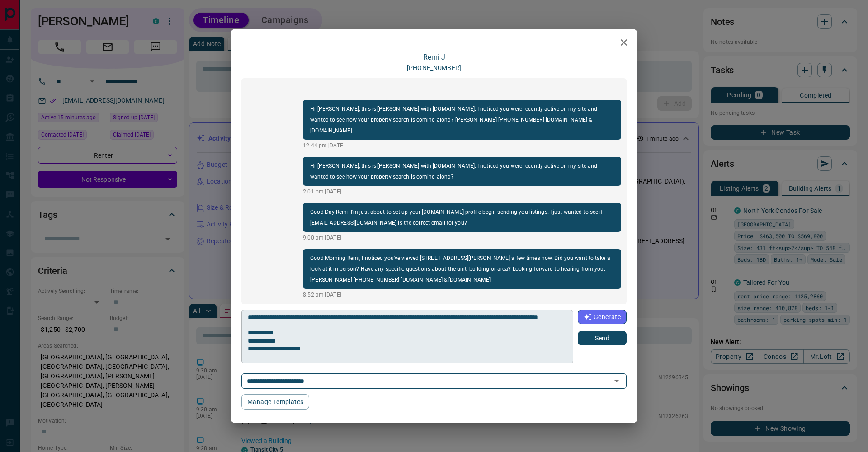 This screenshot has width=868, height=452. What do you see at coordinates (434, 57) in the screenshot?
I see `a: Remi J` at bounding box center [434, 57].